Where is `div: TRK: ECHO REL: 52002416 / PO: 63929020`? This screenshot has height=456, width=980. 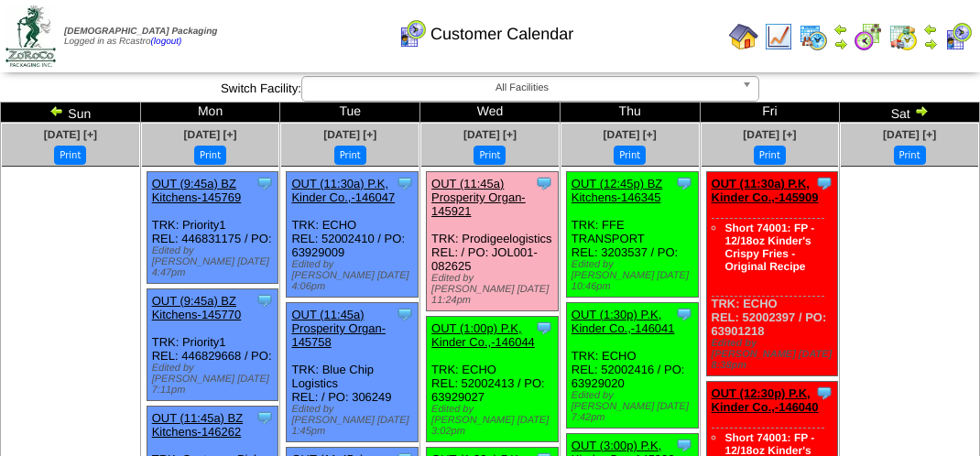
div: TRK: ECHO REL: 52002416 / PO: 63929020 is located at coordinates (632, 365).